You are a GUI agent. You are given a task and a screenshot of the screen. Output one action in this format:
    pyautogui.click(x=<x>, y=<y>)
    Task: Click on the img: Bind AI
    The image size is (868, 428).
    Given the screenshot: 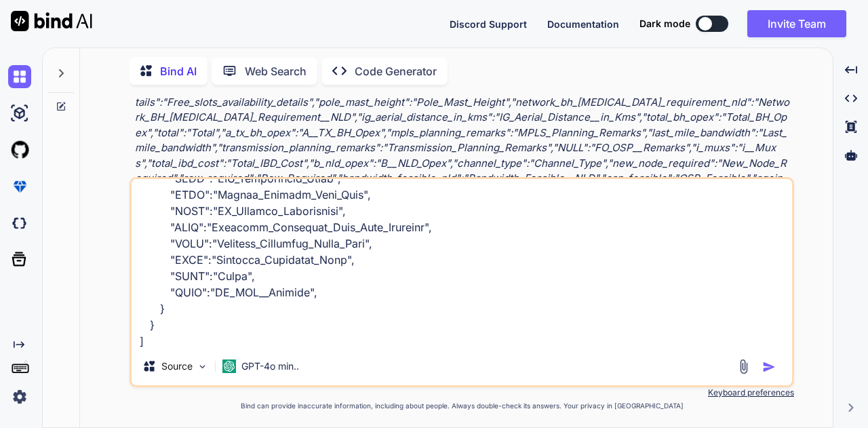 What is the action you would take?
    pyautogui.click(x=52, y=21)
    